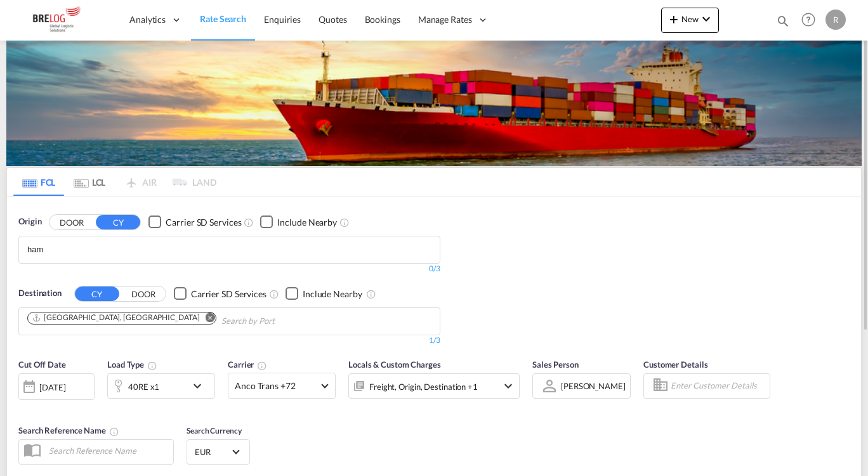 Image resolution: width=868 pixels, height=476 pixels. I want to click on span: EUR, so click(213, 452).